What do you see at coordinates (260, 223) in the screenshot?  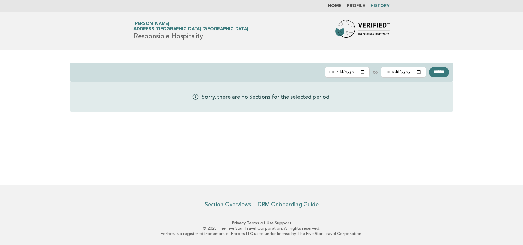 I see `a: Terms of Use` at bounding box center [260, 223].